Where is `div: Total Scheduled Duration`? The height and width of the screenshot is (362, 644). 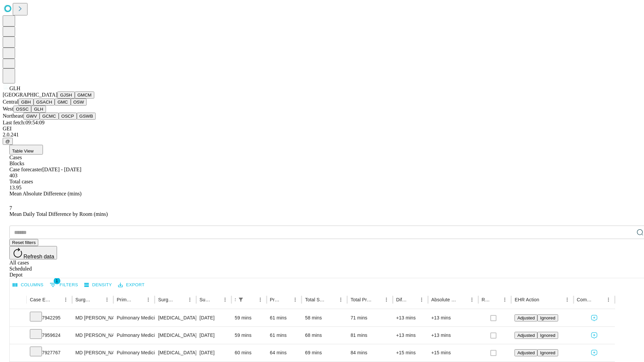
div: Total Scheduled Duration is located at coordinates (316, 300).